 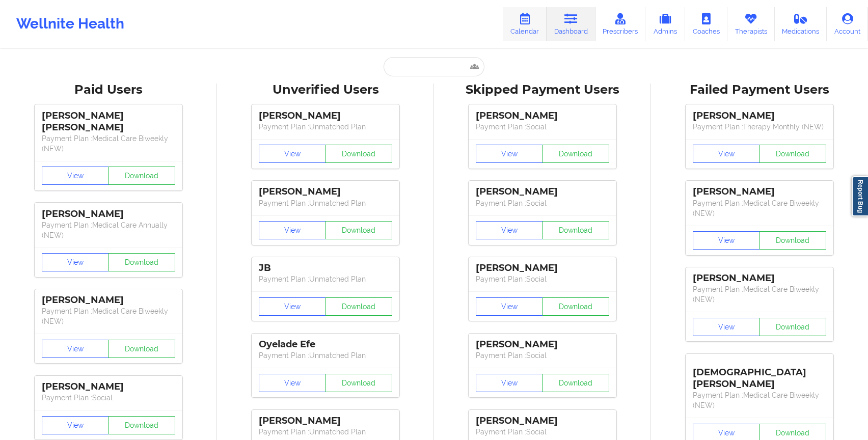 I want to click on a: Dashboard, so click(x=571, y=24).